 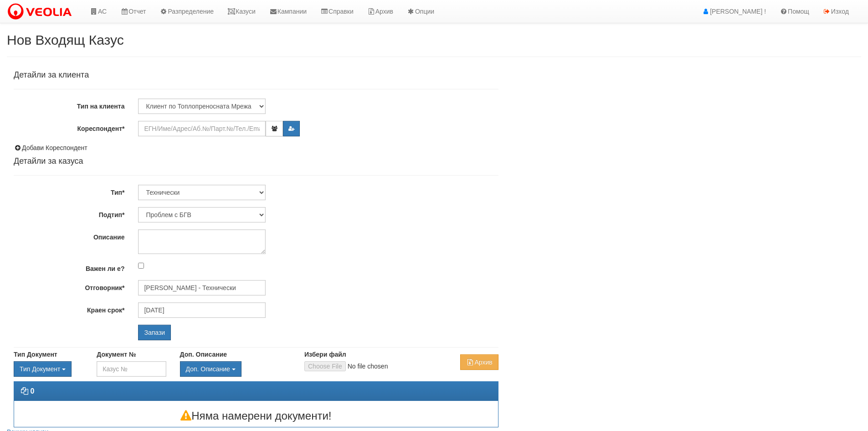 I want to click on label: Отговорник*, so click(x=69, y=286).